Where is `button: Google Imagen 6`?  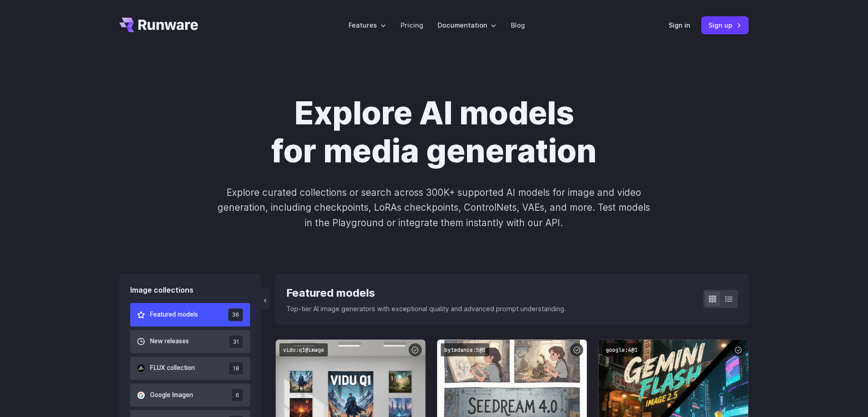
button: Google Imagen 6 is located at coordinates (190, 394).